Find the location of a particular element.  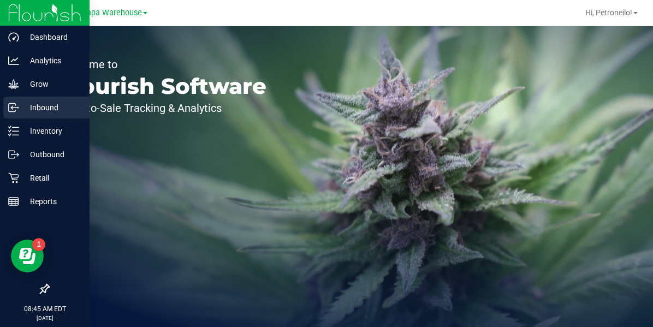

p: Retail is located at coordinates (52, 178).